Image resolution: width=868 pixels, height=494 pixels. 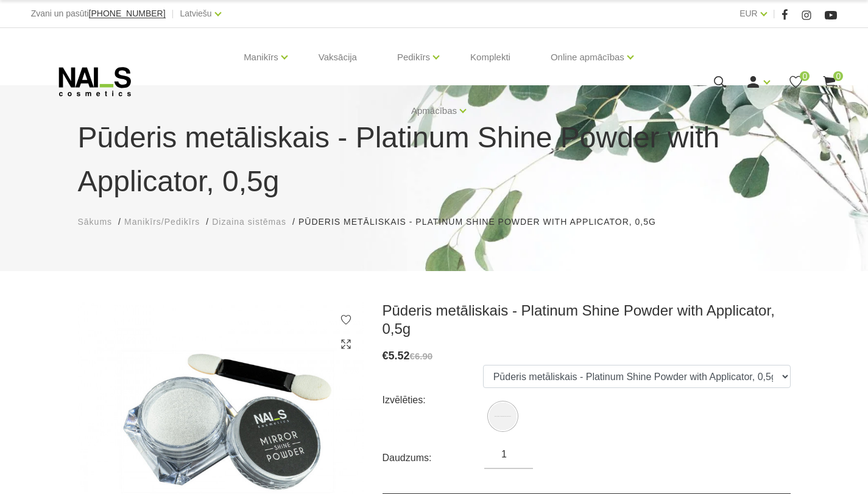 What do you see at coordinates (749, 14) in the screenshot?
I see `a: EUR` at bounding box center [749, 14].